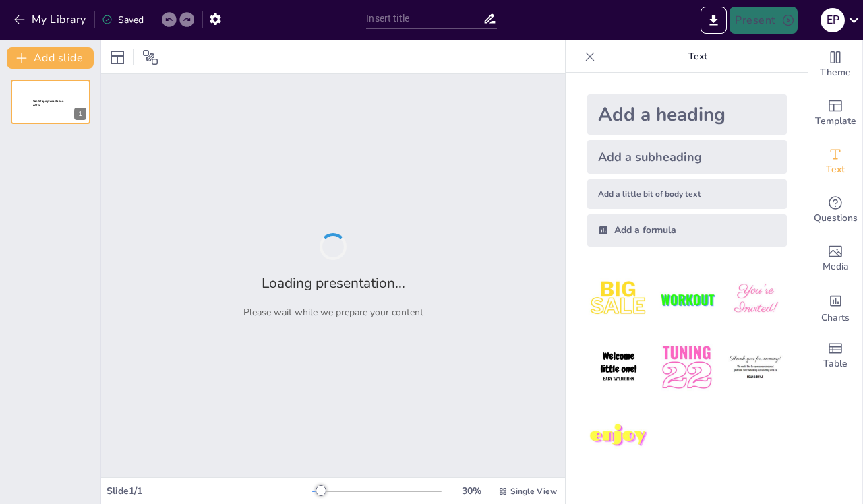 The image size is (863, 504). Describe the element at coordinates (835, 218) in the screenshot. I see `span: Questions` at that location.